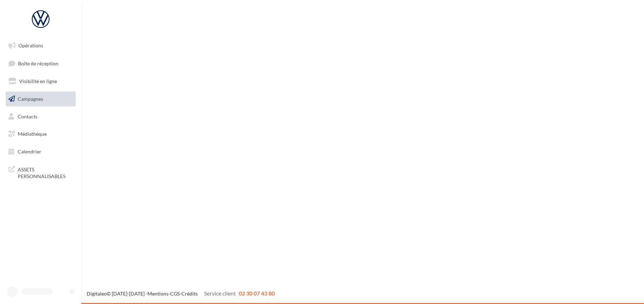 The image size is (644, 304). I want to click on a: Visibilité en ligne, so click(41, 81).